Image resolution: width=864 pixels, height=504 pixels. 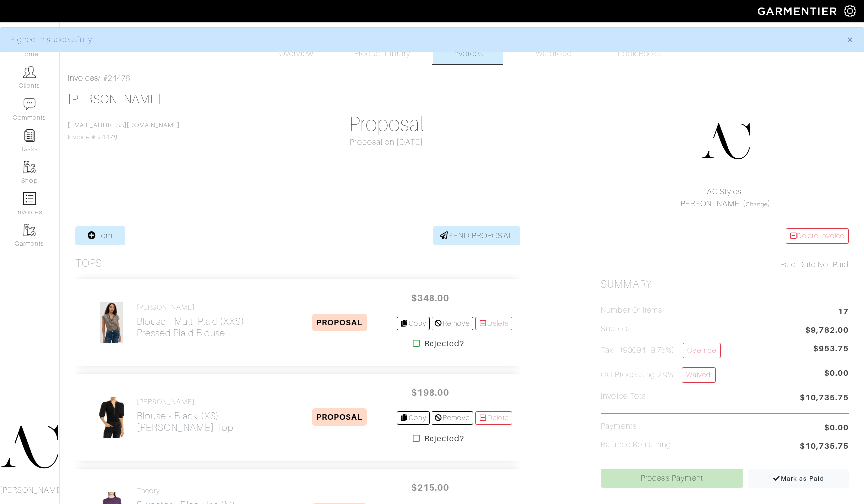 What do you see at coordinates (701, 351) in the screenshot?
I see `a: Override` at bounding box center [701, 351].